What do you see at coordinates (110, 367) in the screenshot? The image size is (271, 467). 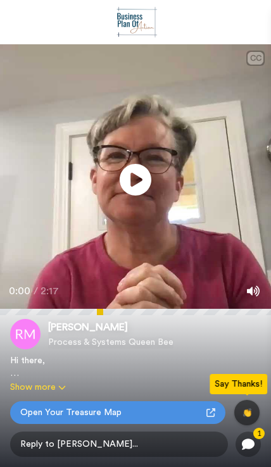 I see `div: Hi there, I recorded a message for you, check it out! So happy to have you as a brand new member!...` at bounding box center [110, 367].